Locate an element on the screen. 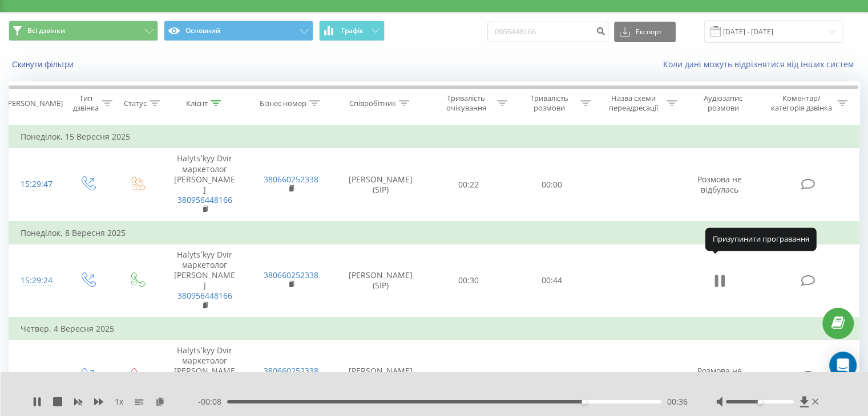 The image size is (868, 416). span: 1 x is located at coordinates (119, 402).